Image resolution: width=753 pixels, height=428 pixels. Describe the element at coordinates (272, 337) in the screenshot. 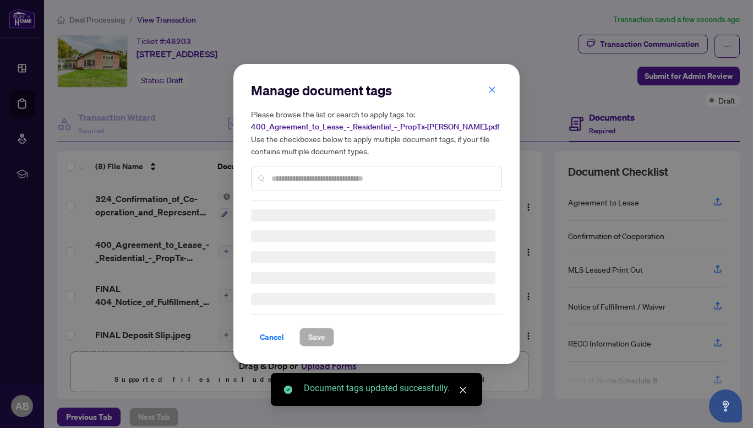

I see `button: Cancel` at that location.